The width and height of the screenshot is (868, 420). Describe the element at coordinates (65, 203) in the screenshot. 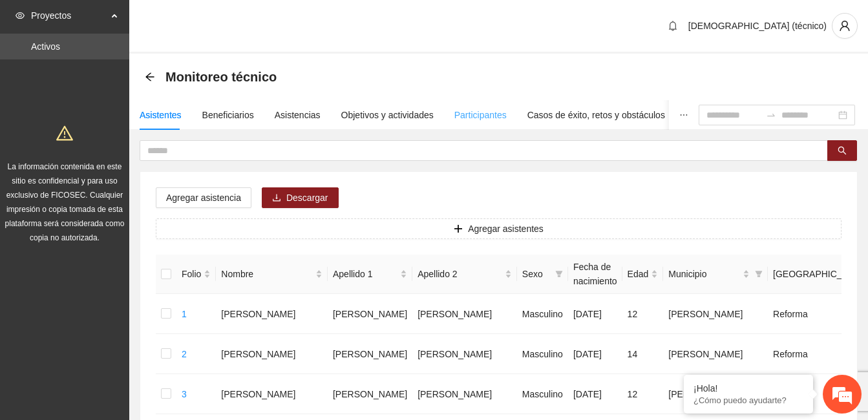

I see `span: La información contenida en este sitio es confidencial y para uso exclusivo de FICOSEC. Cualquier...` at that location.